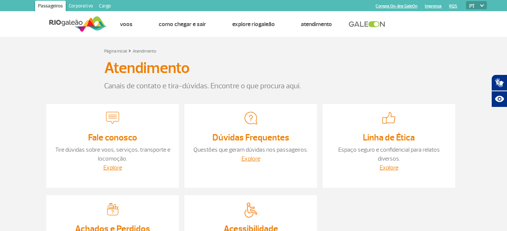 This screenshot has width=507, height=231. What do you see at coordinates (251, 138) in the screenshot?
I see `a: Dúvidas Frequentes` at bounding box center [251, 138].